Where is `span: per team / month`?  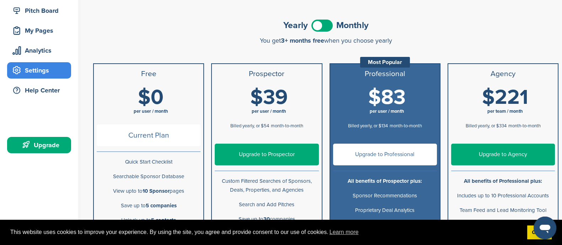
span: per team / month is located at coordinates (505, 111).